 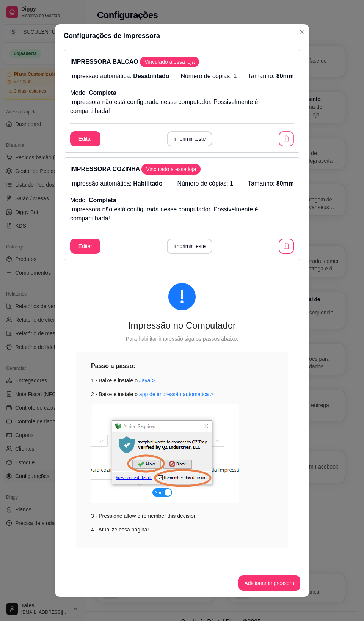 What do you see at coordinates (302, 32) in the screenshot?
I see `button: Close` at bounding box center [302, 32].